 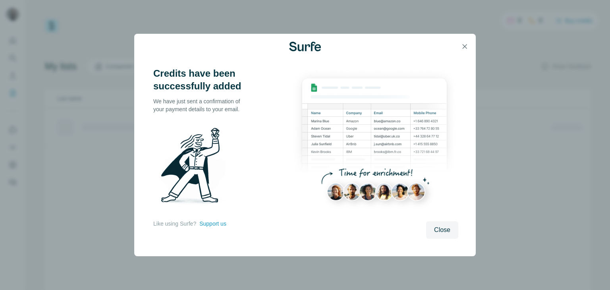 What do you see at coordinates (213, 223) in the screenshot?
I see `button: Support us` at bounding box center [213, 223].